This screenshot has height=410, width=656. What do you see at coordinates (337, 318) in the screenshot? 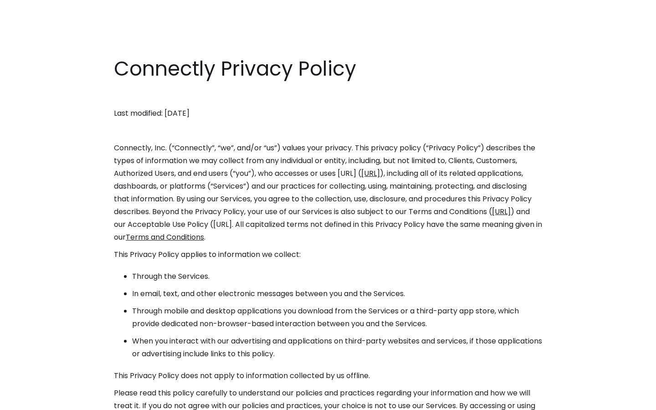
I see `li: Through mobile and desktop applications you download from the Services or a third-party app store...` at bounding box center [337, 318].